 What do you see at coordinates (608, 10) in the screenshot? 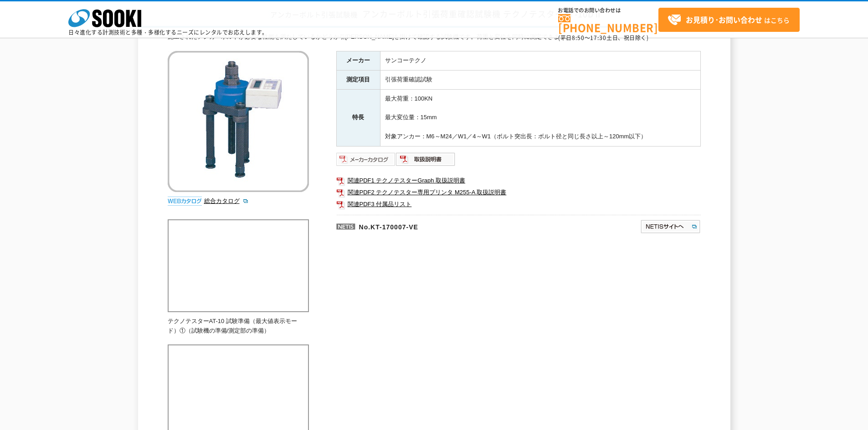
I see `span: お電話でのお問い合わせは` at bounding box center [608, 10].